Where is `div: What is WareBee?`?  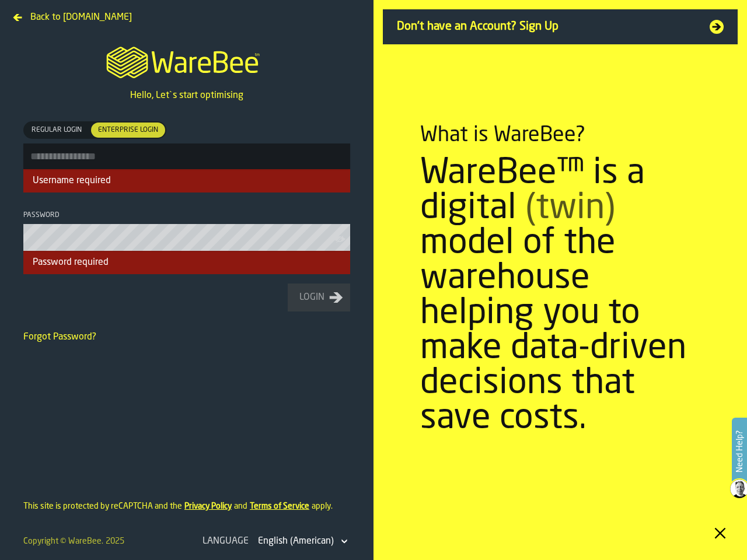
div: What is WareBee? is located at coordinates (503, 135).